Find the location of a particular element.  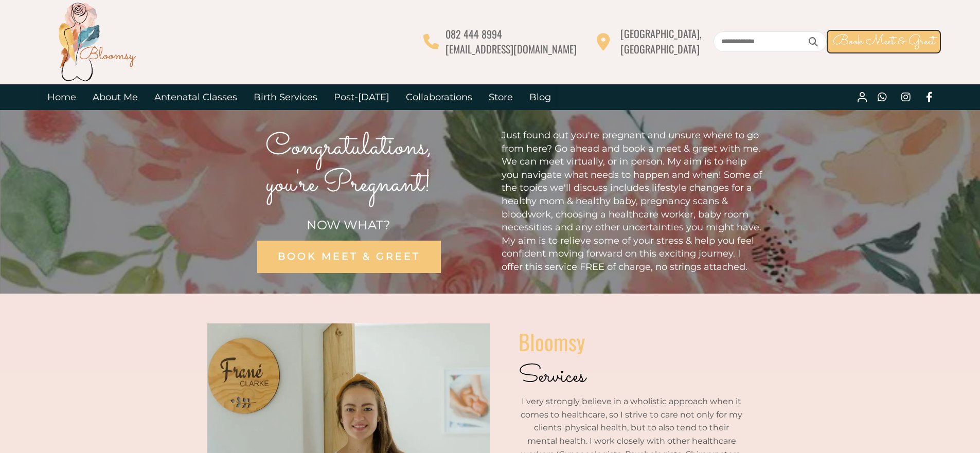

a: BOOK MEET & GREET is located at coordinates (349, 257).